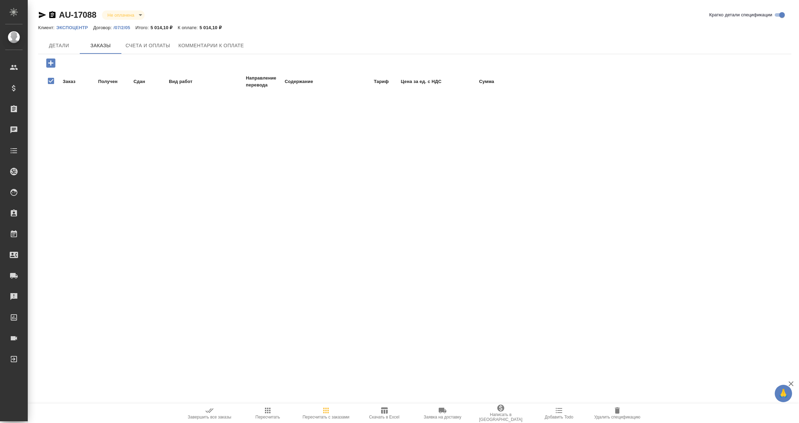 This screenshot has width=799, height=423. What do you see at coordinates (148, 45) in the screenshot?
I see `span: Счета и оплаты` at bounding box center [148, 45].